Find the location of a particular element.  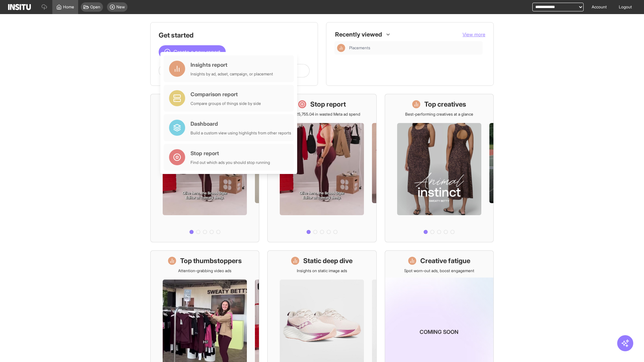

a: What's live nowSee all active ads instantly is located at coordinates (204, 168).